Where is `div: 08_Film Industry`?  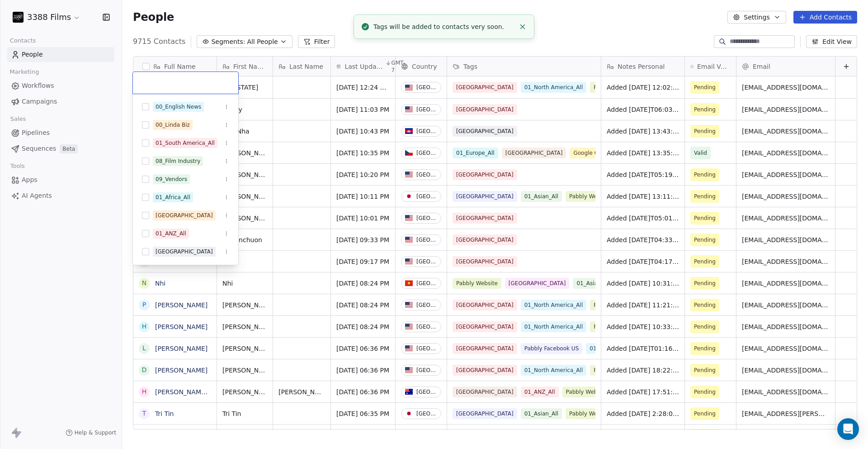
div: 08_Film Industry is located at coordinates (177, 160).